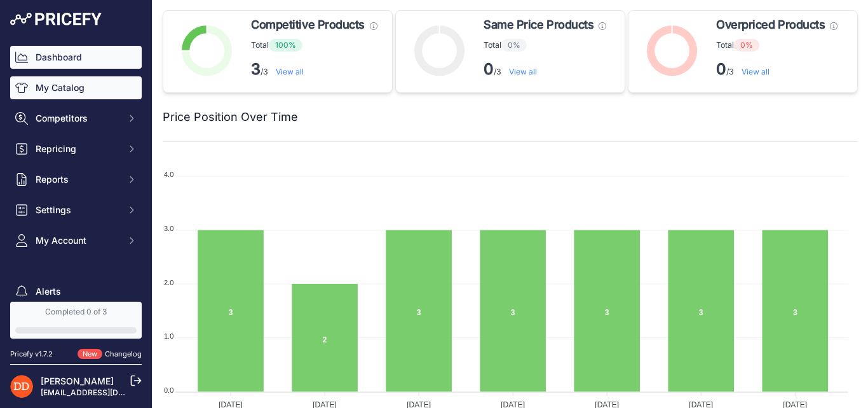 Image resolution: width=868 pixels, height=408 pixels. I want to click on span: New, so click(89, 353).